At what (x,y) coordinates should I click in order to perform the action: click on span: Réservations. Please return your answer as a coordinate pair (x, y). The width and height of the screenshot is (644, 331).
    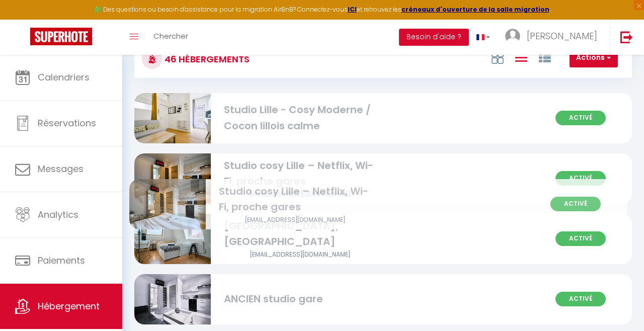
    Looking at the image, I should click on (67, 123).